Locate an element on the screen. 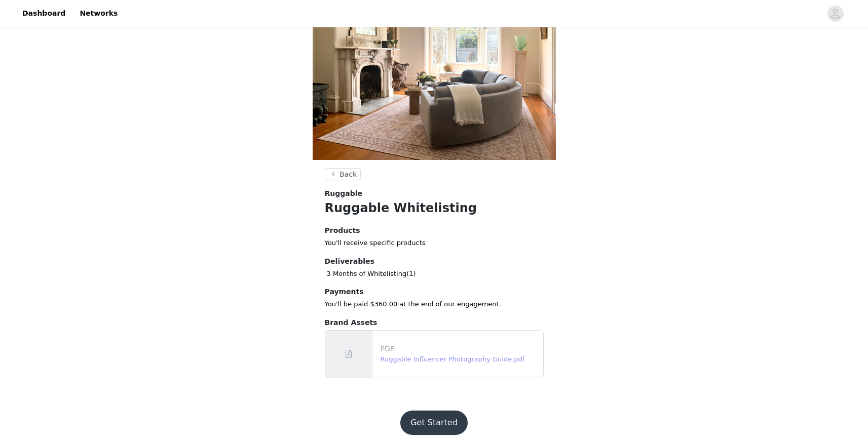  button: Get Started is located at coordinates (434, 423).